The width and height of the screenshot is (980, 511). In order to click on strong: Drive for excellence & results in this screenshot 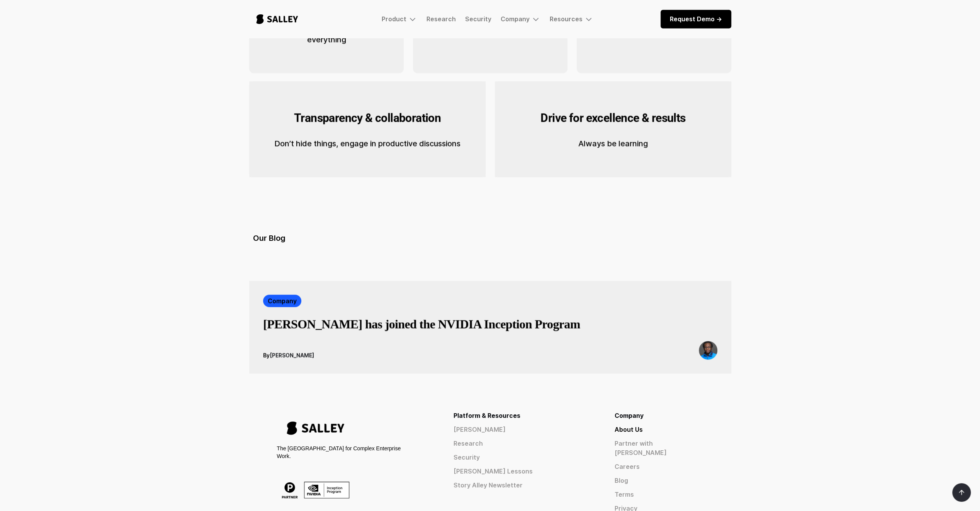, I will do `click(613, 118)`.